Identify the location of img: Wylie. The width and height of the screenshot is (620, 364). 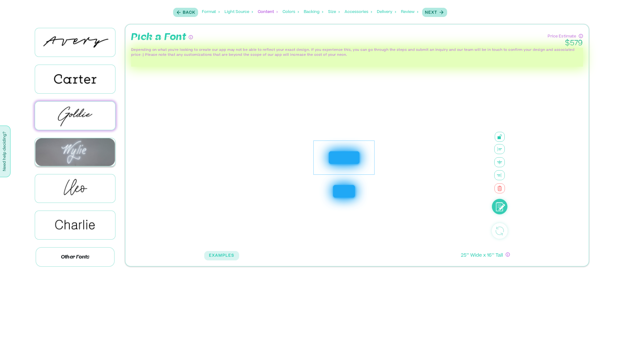
(75, 152).